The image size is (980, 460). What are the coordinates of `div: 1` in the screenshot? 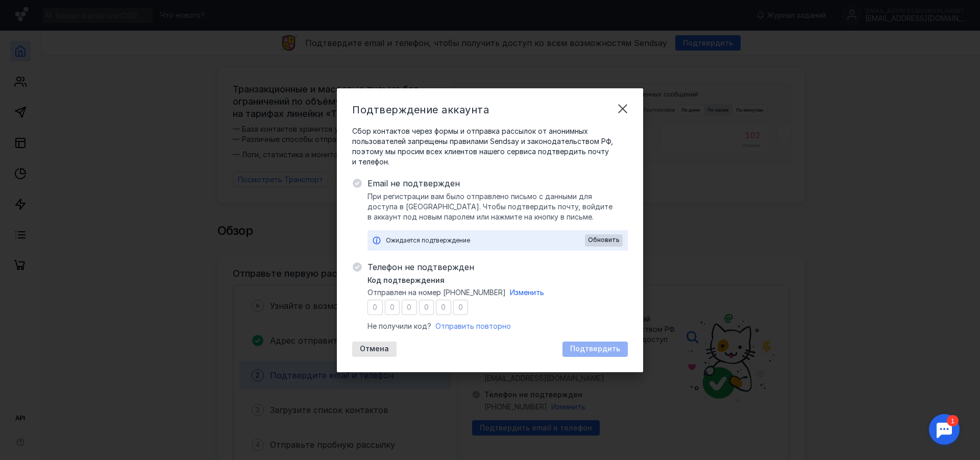 It's located at (28, 12).